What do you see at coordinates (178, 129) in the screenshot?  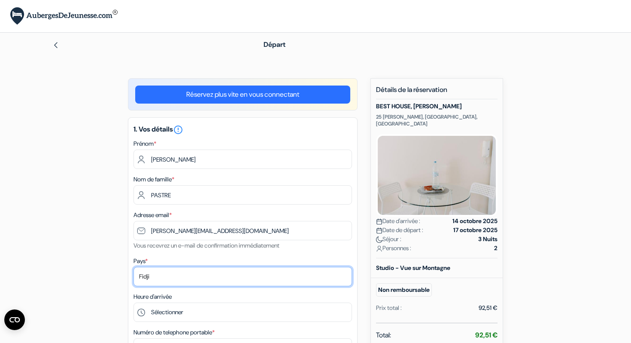 I see `a: error_outline` at bounding box center [178, 129].